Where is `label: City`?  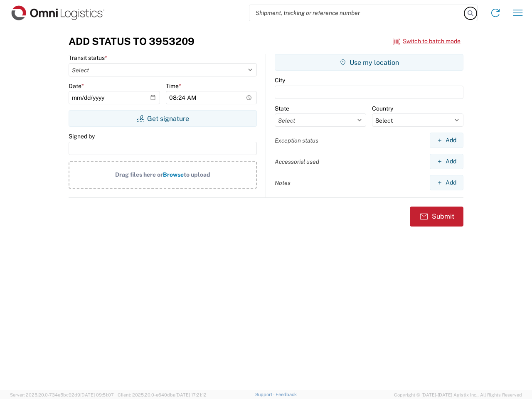
label: City is located at coordinates (280, 80).